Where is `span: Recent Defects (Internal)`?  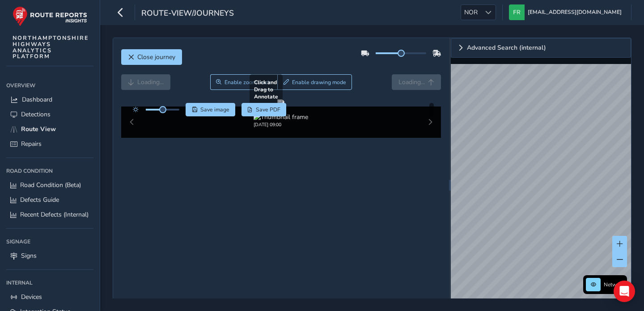 span: Recent Defects (Internal) is located at coordinates (54, 214).